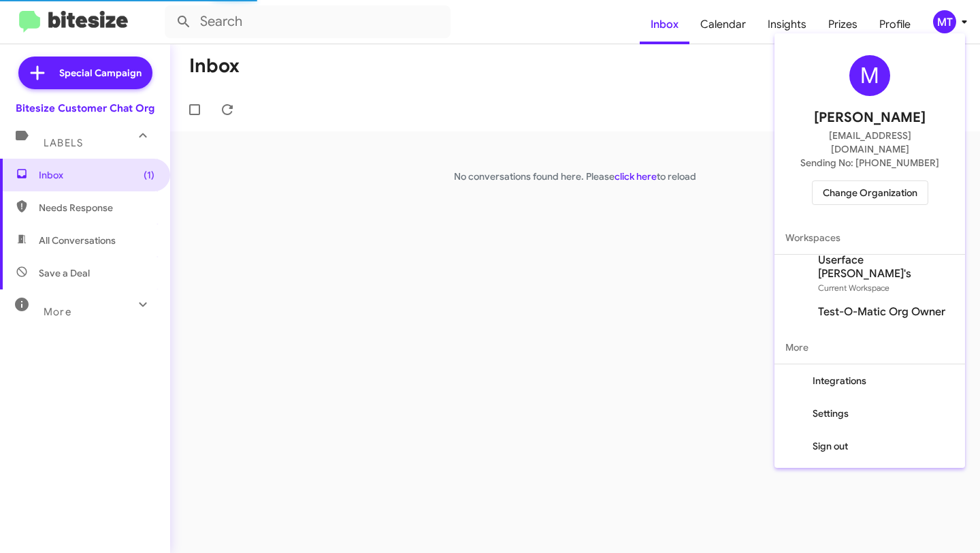 This screenshot has height=553, width=980. What do you see at coordinates (869, 413) in the screenshot?
I see `button: Settings` at bounding box center [869, 413].